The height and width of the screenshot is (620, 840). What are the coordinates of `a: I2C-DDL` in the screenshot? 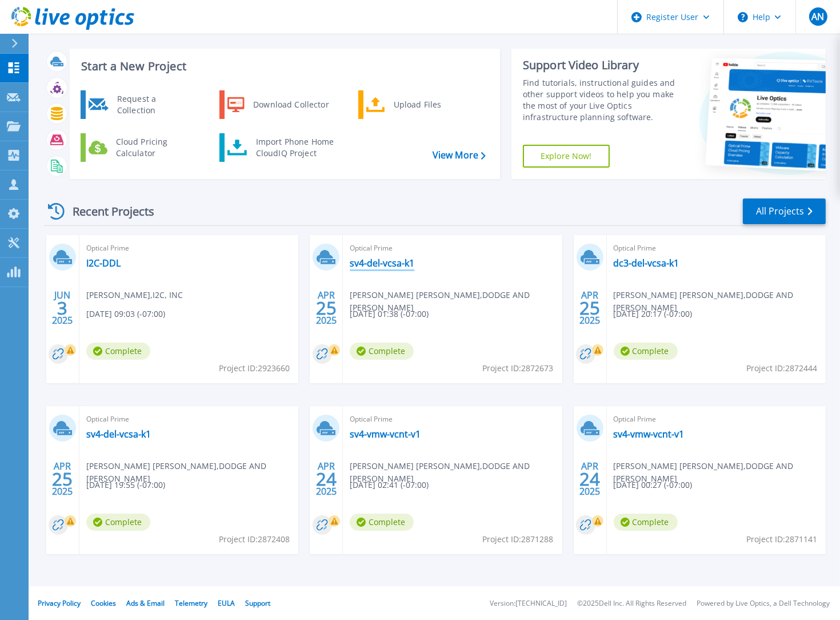 It's located at (103, 263).